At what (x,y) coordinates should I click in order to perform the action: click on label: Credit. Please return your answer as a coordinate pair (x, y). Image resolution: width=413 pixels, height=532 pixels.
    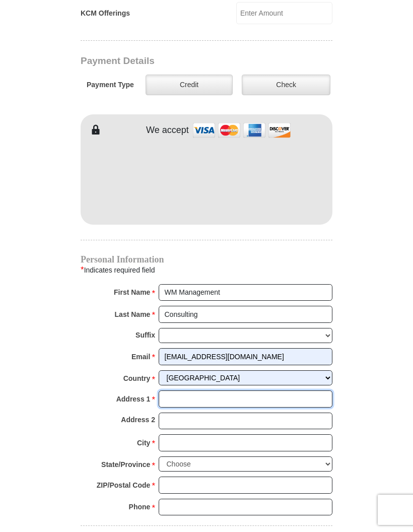
    Looking at the image, I should click on (189, 85).